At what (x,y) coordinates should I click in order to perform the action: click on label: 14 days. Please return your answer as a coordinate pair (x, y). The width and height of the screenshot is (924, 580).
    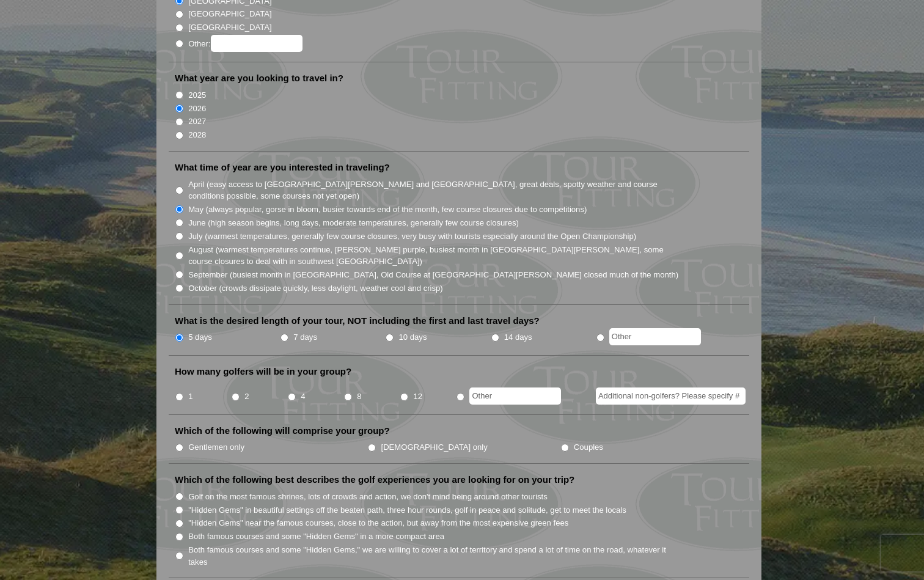
    Looking at the image, I should click on (519, 337).